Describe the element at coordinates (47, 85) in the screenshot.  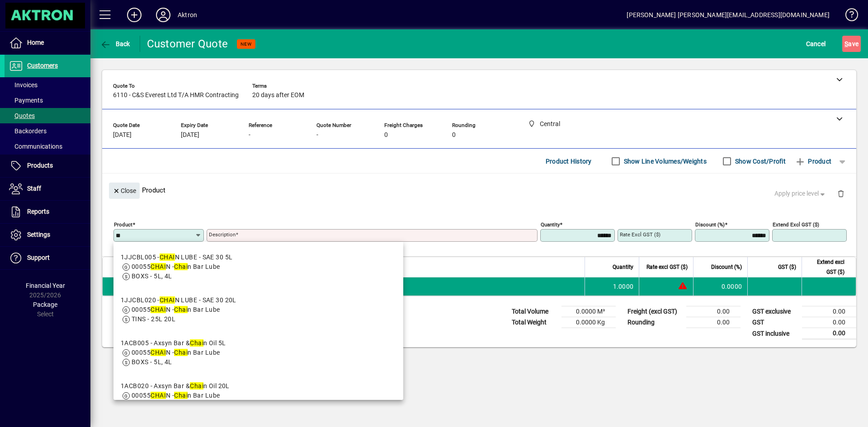
I see `a: Invoices` at that location.